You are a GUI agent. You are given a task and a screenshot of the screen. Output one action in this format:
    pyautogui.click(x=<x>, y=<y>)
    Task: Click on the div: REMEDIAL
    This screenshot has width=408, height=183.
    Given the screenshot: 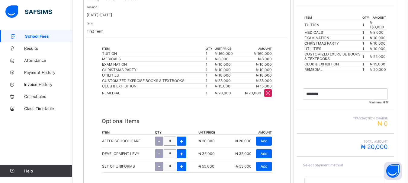 What is the action you would take?
    pyautogui.click(x=153, y=93)
    